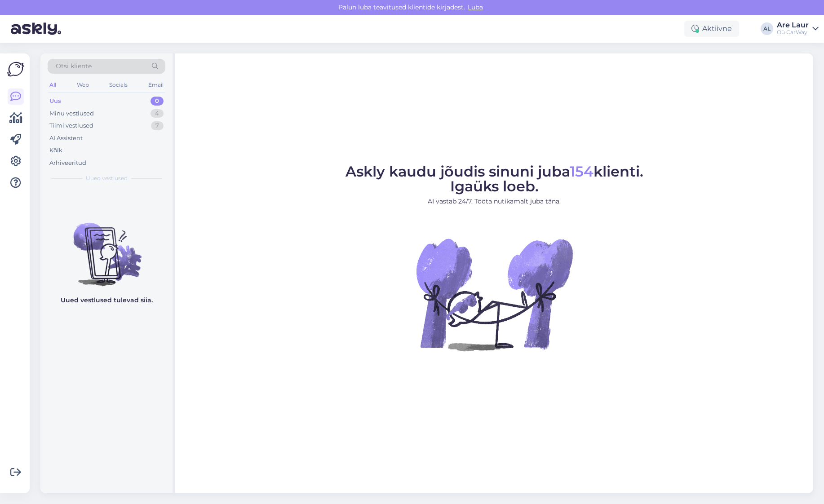 The image size is (824, 504). What do you see at coordinates (494, 179) in the screenshot?
I see `span: Askly kaudu jõudis sinuni juba klienti. Igaüks loeb.` at bounding box center [494, 179].